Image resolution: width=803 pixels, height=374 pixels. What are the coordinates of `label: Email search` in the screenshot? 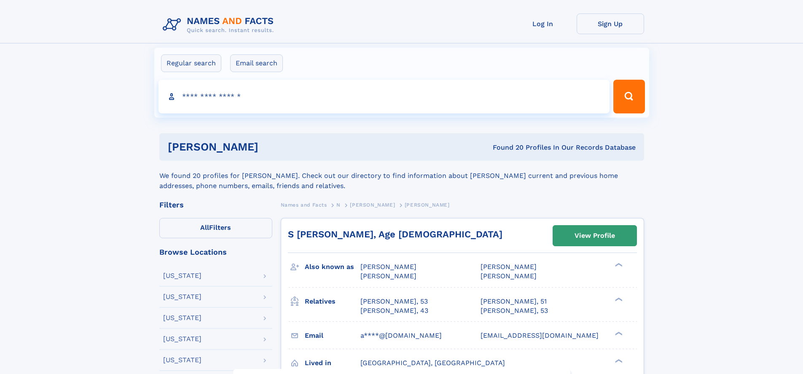 It's located at (256, 63).